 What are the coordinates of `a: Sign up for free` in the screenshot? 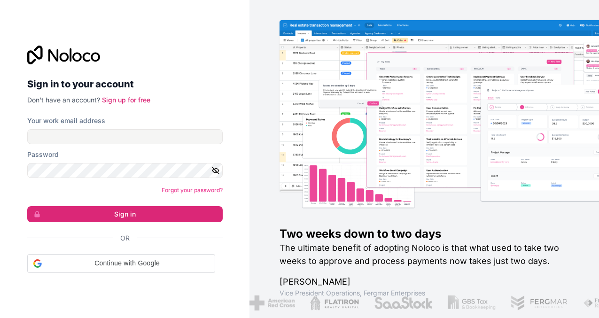 It's located at (126, 100).